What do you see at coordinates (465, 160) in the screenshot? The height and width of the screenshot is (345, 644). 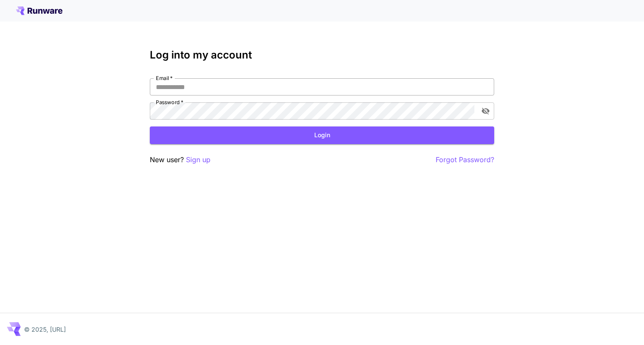 I see `button: Forgot Password?` at bounding box center [465, 160].